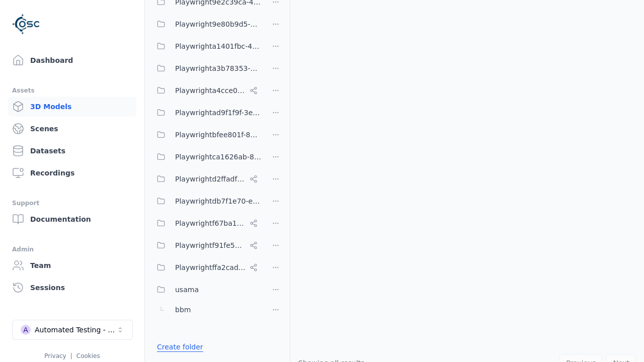 The height and width of the screenshot is (362, 644). What do you see at coordinates (72, 250) in the screenshot?
I see `div: Admin` at bounding box center [72, 250].